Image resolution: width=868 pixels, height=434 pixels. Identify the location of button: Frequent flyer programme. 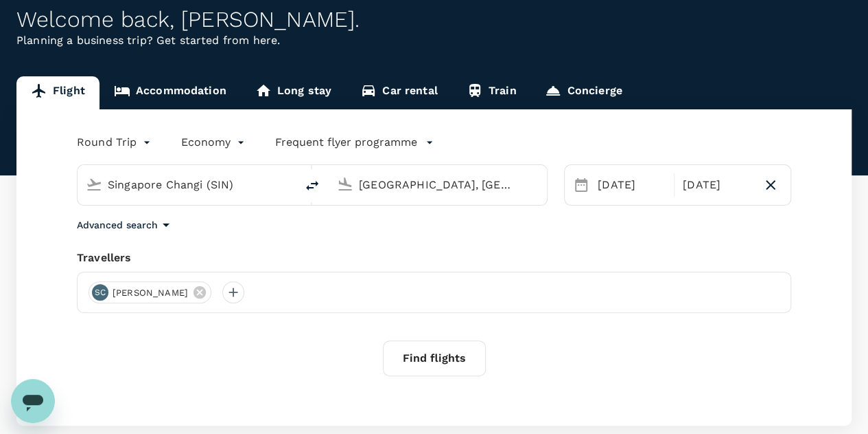
(354, 142).